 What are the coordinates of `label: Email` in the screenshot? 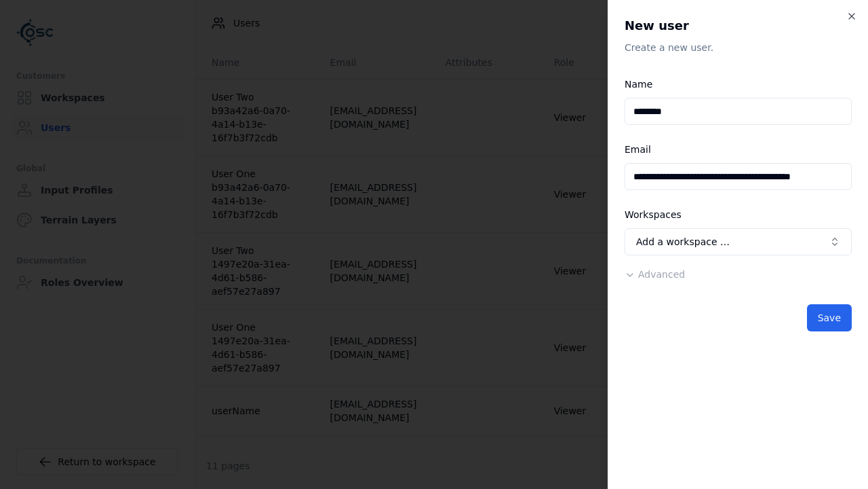 It's located at (637, 150).